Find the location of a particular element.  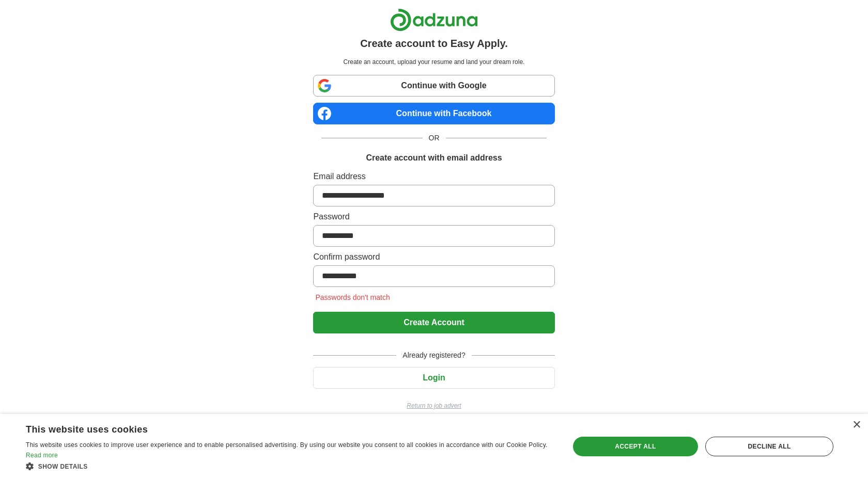

h1: Create account to Easy Apply. is located at coordinates (434, 43).